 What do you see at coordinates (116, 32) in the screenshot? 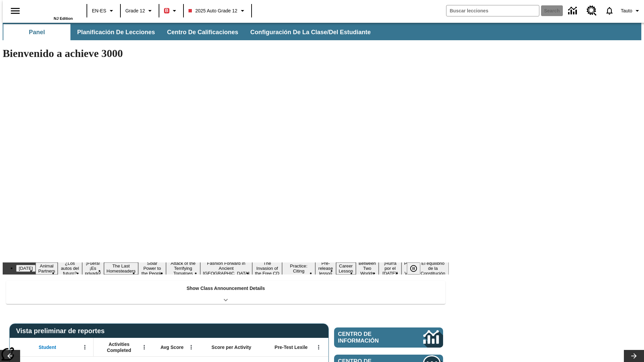
I see `button: Planificación de lecciones` at bounding box center [116, 32].